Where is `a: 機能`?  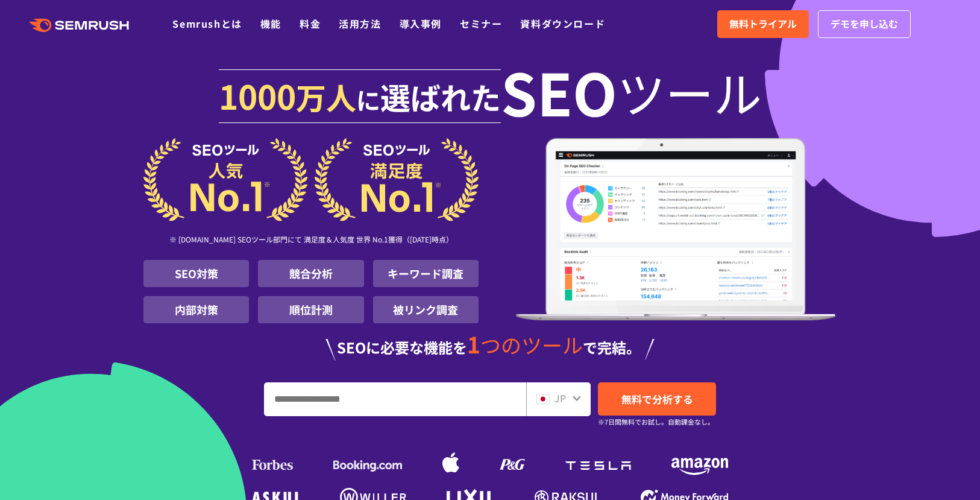
a: 機能 is located at coordinates (270, 24).